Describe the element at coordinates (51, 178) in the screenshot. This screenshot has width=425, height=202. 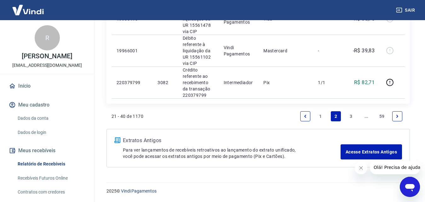
I see `a: Recebíveis Futuros Online` at that location.